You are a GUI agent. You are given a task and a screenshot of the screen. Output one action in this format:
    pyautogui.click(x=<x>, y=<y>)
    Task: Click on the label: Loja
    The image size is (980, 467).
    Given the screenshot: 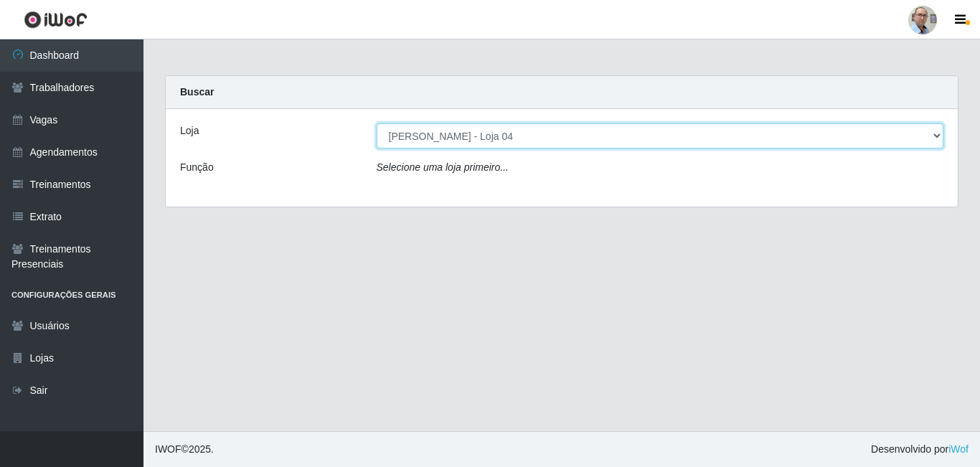 What is the action you would take?
    pyautogui.click(x=190, y=130)
    